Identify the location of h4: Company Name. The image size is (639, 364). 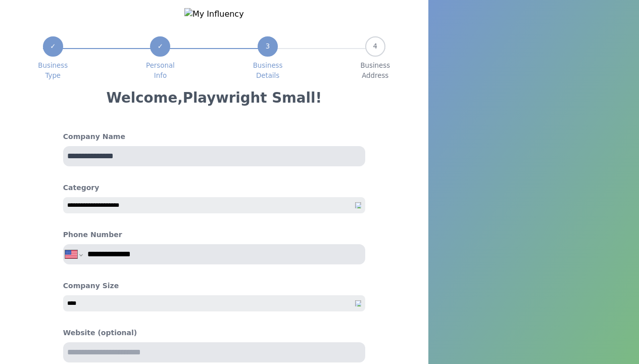
(214, 136).